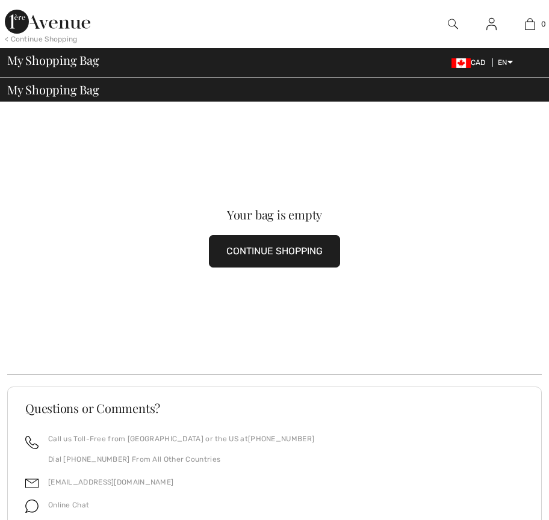  I want to click on img: email, so click(32, 484).